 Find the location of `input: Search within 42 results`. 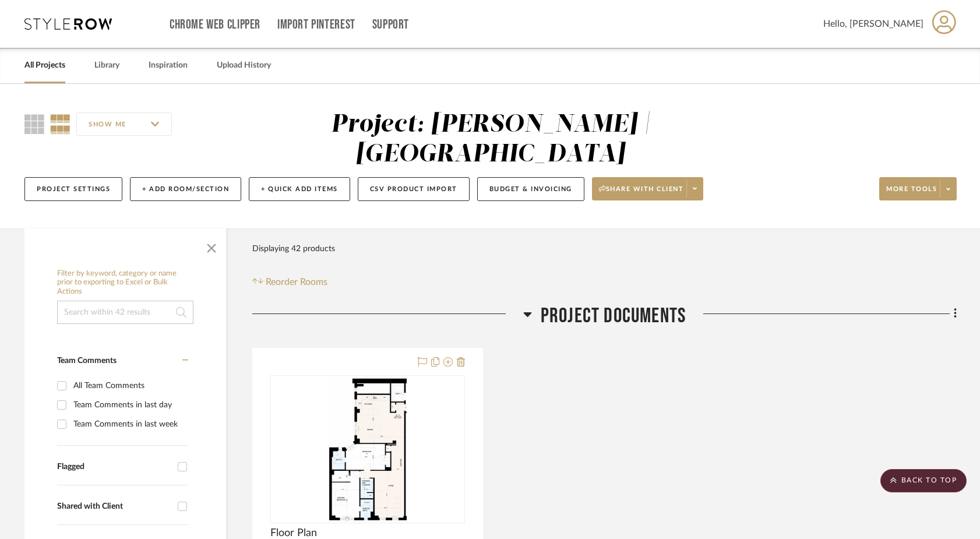

input: Search within 42 results is located at coordinates (125, 313).